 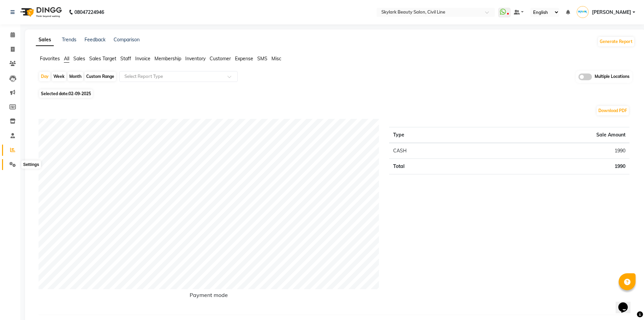 What do you see at coordinates (126, 59) in the screenshot?
I see `span: Staff` at bounding box center [126, 59].